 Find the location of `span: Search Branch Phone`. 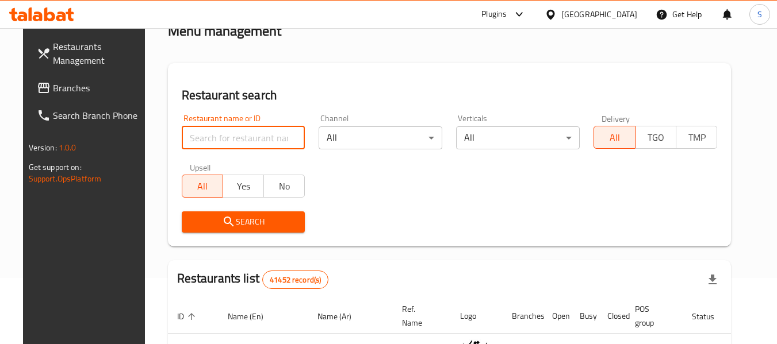

span: Search Branch Phone is located at coordinates (98, 116).